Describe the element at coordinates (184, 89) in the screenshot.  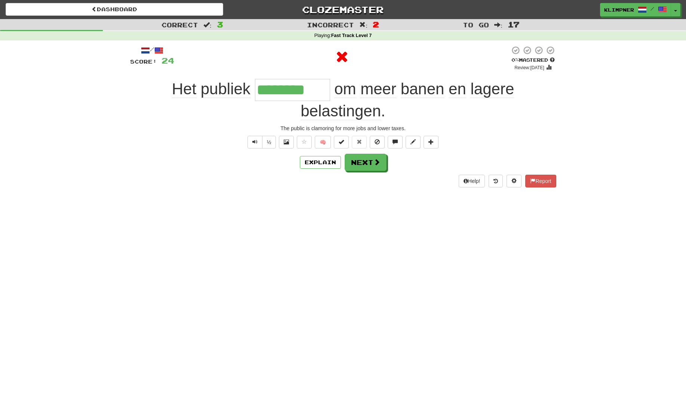
I see `span: Het` at that location.